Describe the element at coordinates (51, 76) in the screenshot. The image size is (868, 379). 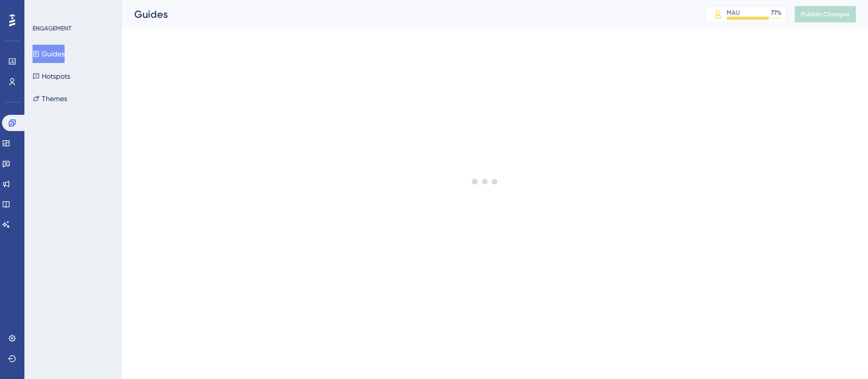
I see `button: Hotspots` at that location.